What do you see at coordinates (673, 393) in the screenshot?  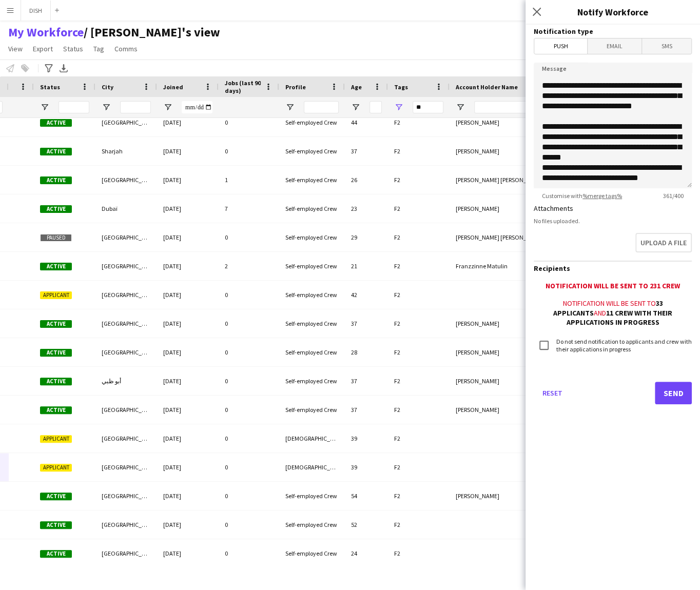 I see `button: Send` at bounding box center [673, 393].